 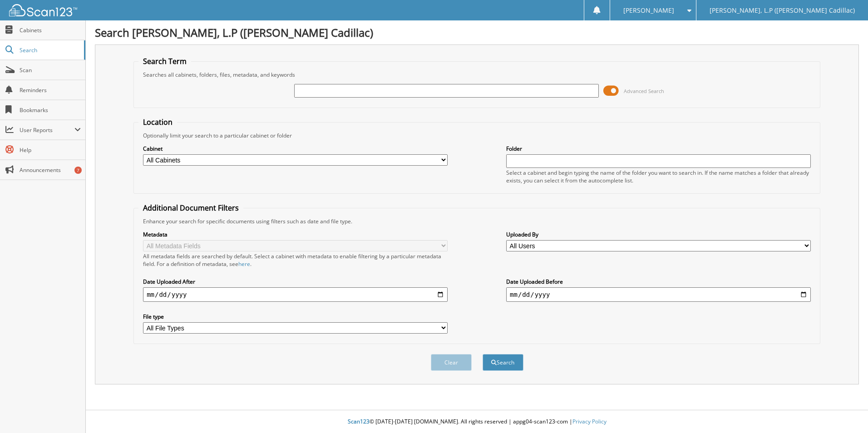 I want to click on button: Search, so click(x=503, y=362).